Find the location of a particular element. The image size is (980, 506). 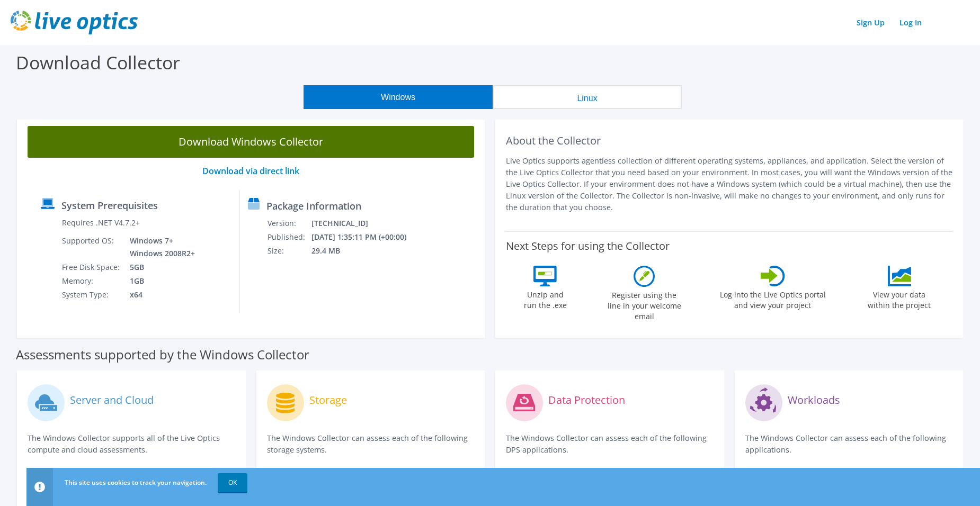

a: OK is located at coordinates (233, 482).